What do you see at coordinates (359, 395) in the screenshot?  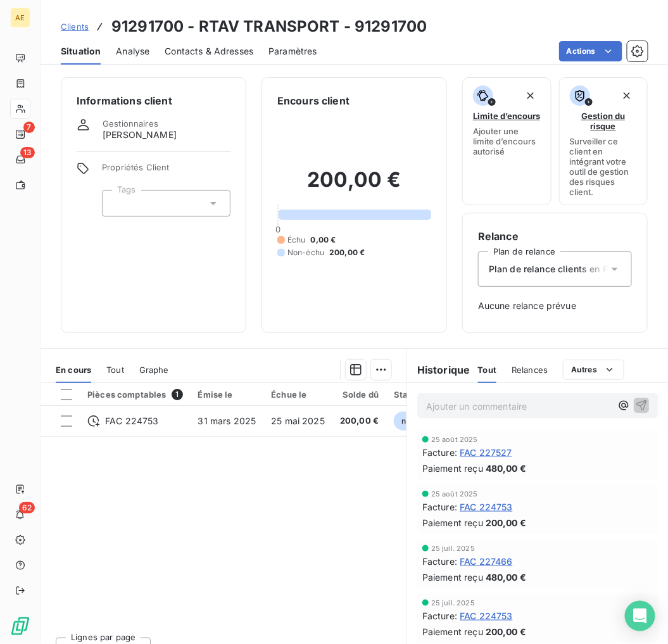 I see `div: Solde dû` at bounding box center [359, 395].